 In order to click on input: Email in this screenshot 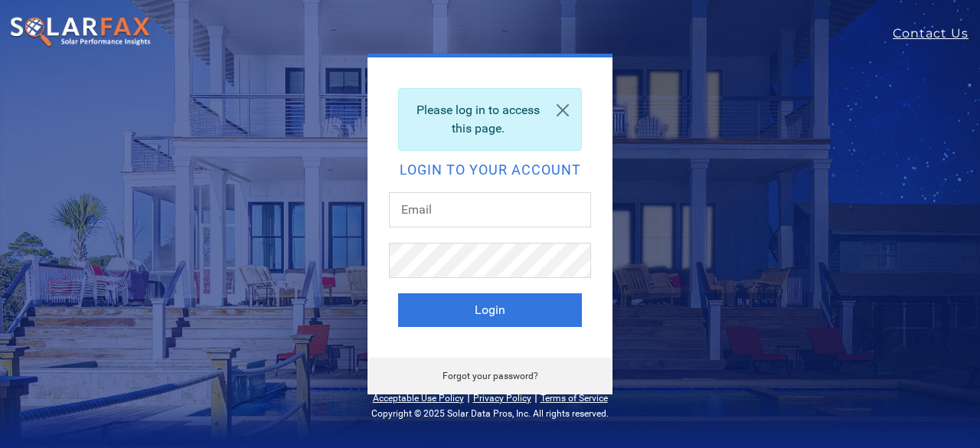, I will do `click(490, 210)`.